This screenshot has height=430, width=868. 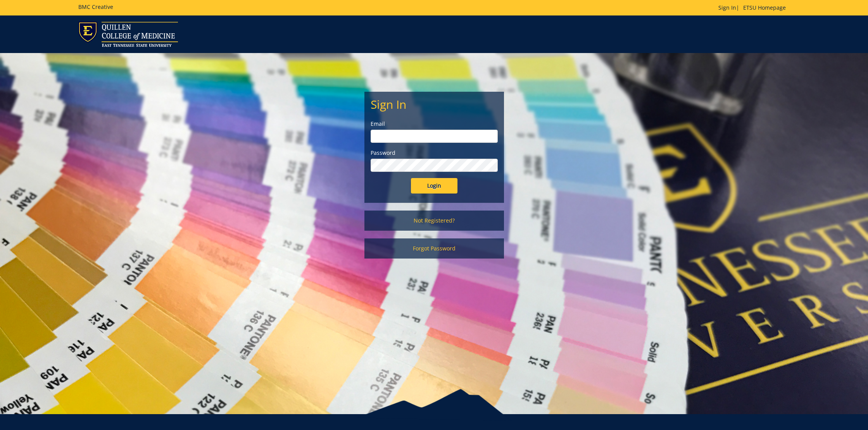 I want to click on a: Sign In, so click(x=727, y=8).